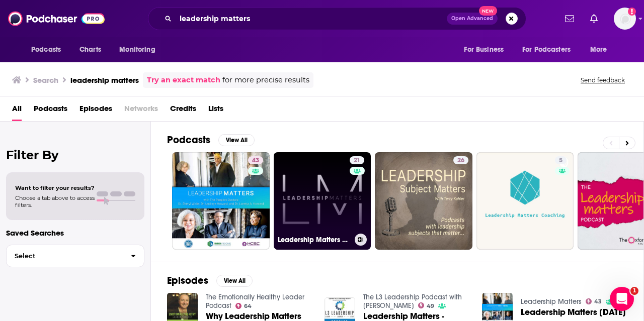  Describe the element at coordinates (430, 306) in the screenshot. I see `span: 49` at that location.